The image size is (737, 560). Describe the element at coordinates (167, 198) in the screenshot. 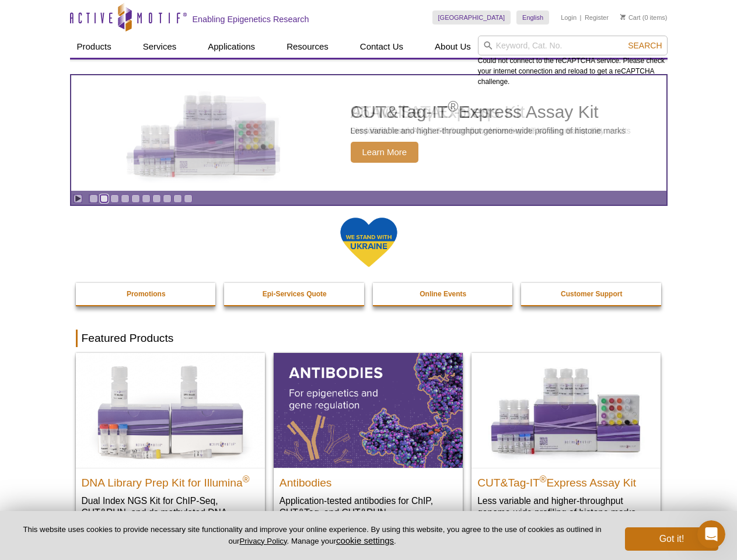

I see `a: Go to slide 8` at that location.